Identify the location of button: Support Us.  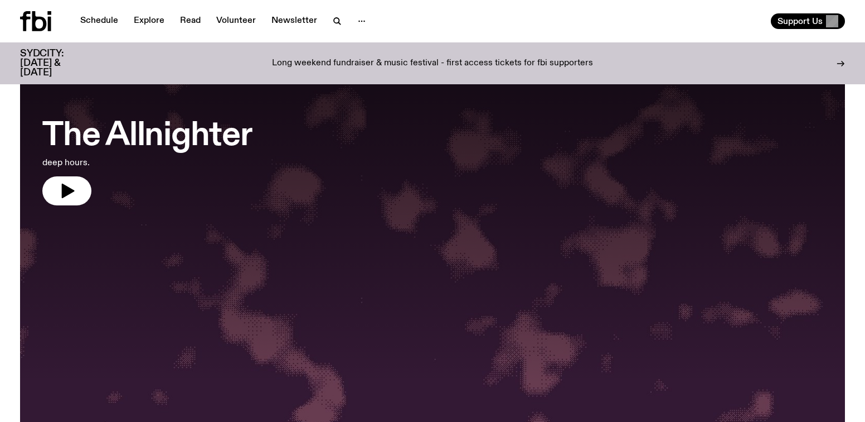
(808, 21).